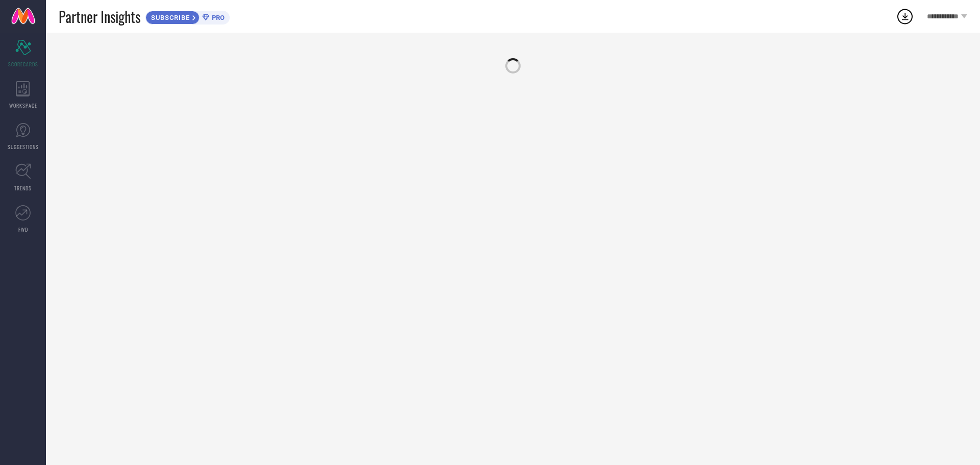  What do you see at coordinates (217, 18) in the screenshot?
I see `span: PRO` at bounding box center [217, 18].